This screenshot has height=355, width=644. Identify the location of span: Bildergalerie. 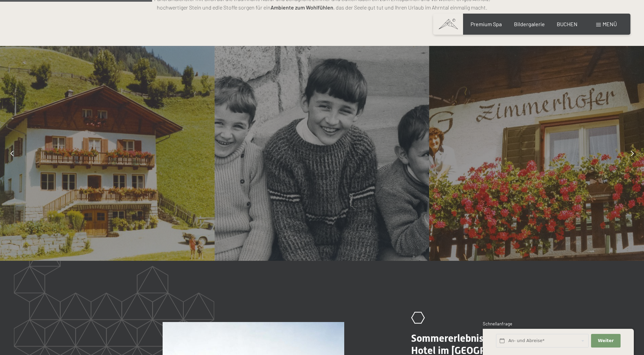
(530, 24).